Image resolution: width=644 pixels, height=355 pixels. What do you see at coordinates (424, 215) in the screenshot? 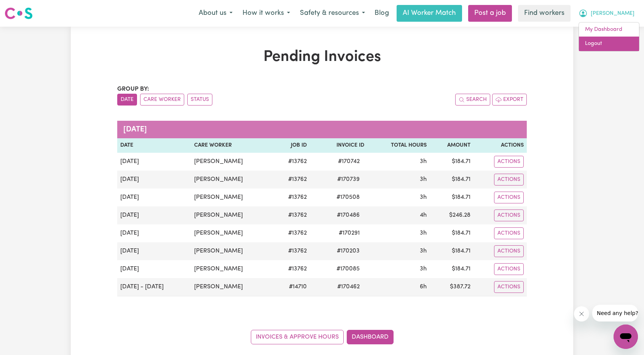
I see `span: 4 hours` at bounding box center [424, 215].